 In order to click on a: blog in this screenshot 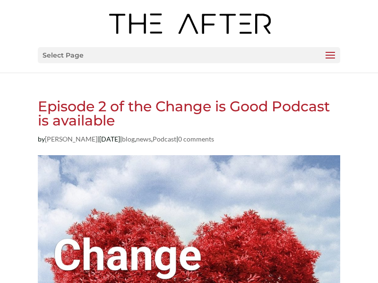, I will do `click(128, 139)`.